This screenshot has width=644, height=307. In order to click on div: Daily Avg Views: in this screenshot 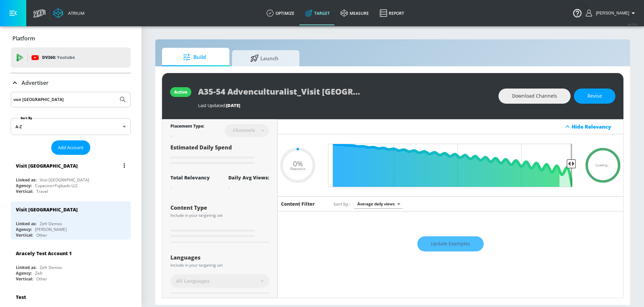, I will do `click(248, 177)`.